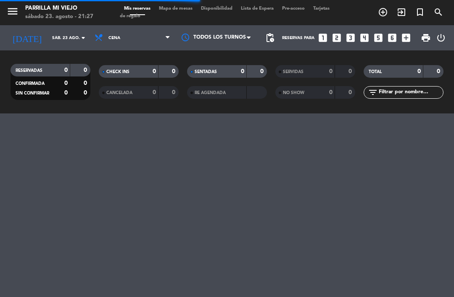  What do you see at coordinates (210, 93) in the screenshot?
I see `span: RE AGENDADA` at bounding box center [210, 93].